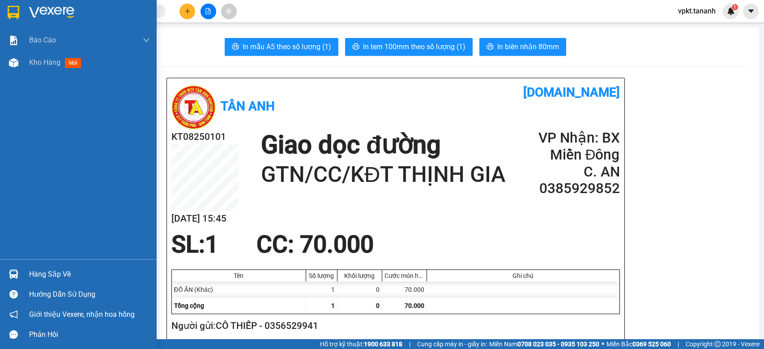 The height and width of the screenshot is (349, 764). Describe the element at coordinates (566, 189) in the screenshot. I see `h2: 0385929852` at that location.